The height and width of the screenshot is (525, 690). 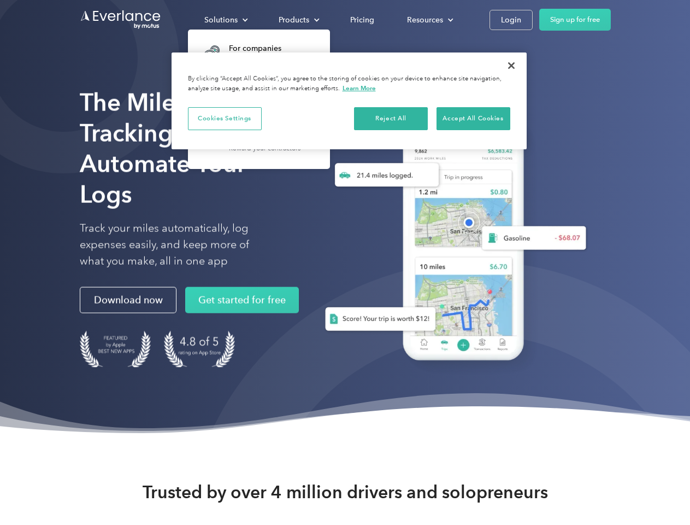 I want to click on div: Cookie banner, so click(x=349, y=101).